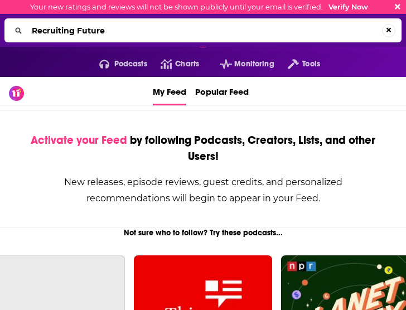  Describe the element at coordinates (203, 148) in the screenshot. I see `div: by following Podcasts, Creators, Lists, and other Users!` at that location.